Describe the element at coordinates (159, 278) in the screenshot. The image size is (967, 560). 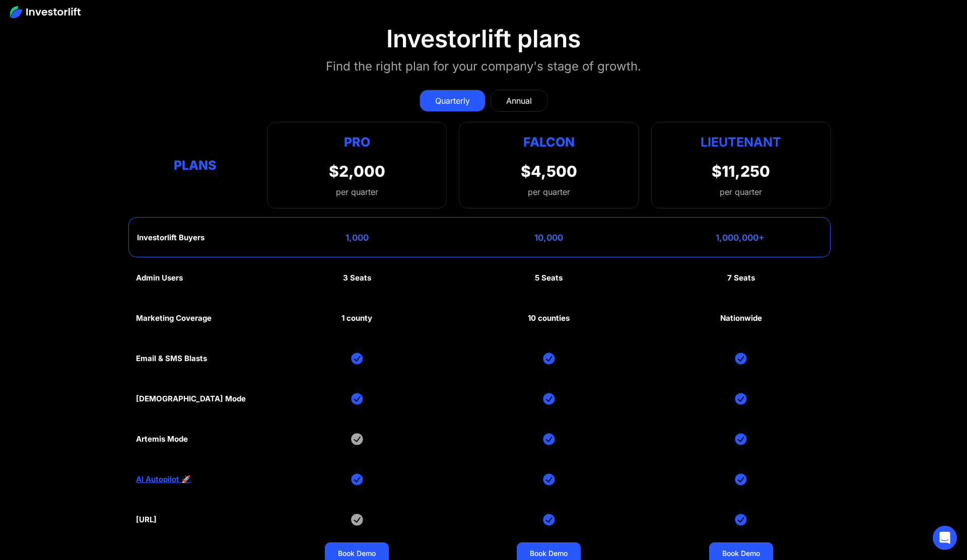
I see `div: Admin Users` at that location.